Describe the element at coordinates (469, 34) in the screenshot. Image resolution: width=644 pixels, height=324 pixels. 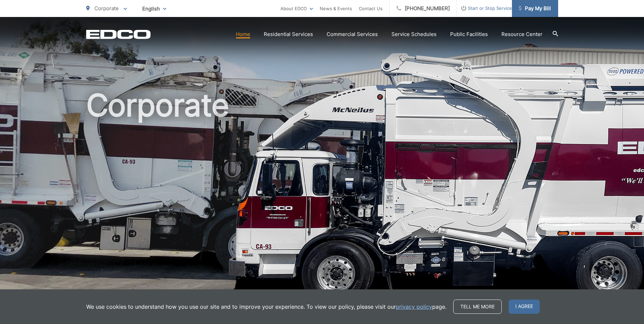
I see `a: Public Facilities` at that location.